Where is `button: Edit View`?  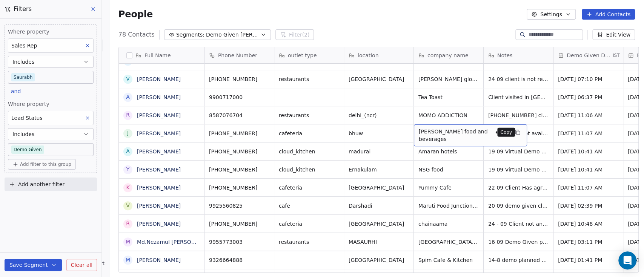 button: Edit View is located at coordinates (614, 35).